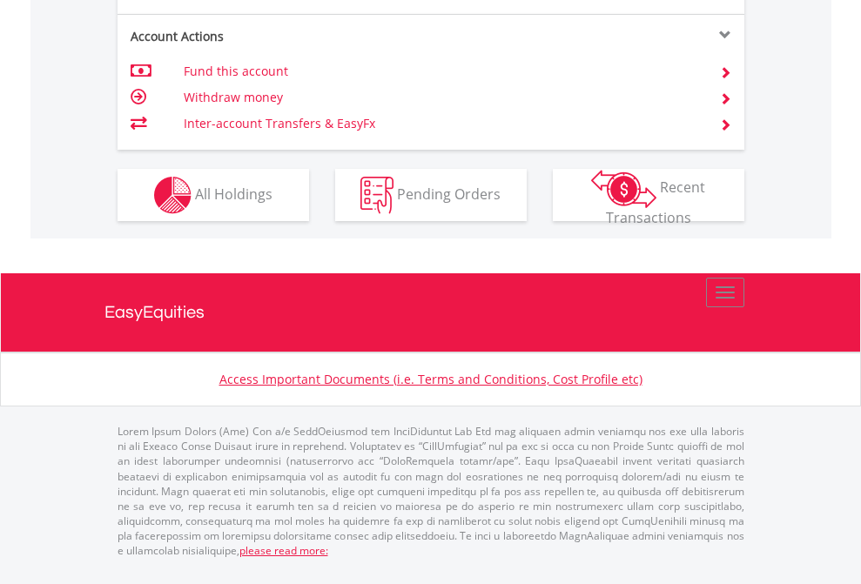 The image size is (861, 584). I want to click on a: please read more:, so click(284, 550).